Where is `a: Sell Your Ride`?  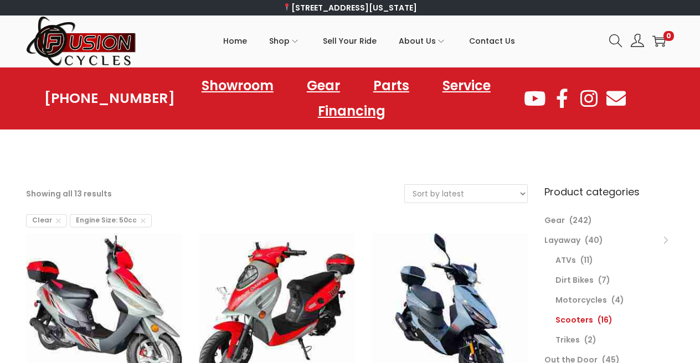 a: Sell Your Ride is located at coordinates (349, 41).